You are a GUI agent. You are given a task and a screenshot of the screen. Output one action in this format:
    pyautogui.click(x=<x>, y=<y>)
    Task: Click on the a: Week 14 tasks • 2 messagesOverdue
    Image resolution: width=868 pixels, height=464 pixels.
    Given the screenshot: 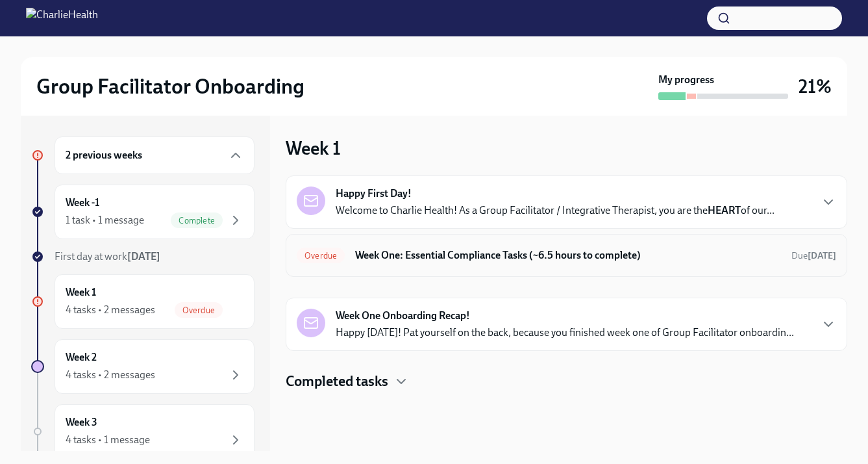 What is the action you would take?
    pyautogui.click(x=143, y=301)
    